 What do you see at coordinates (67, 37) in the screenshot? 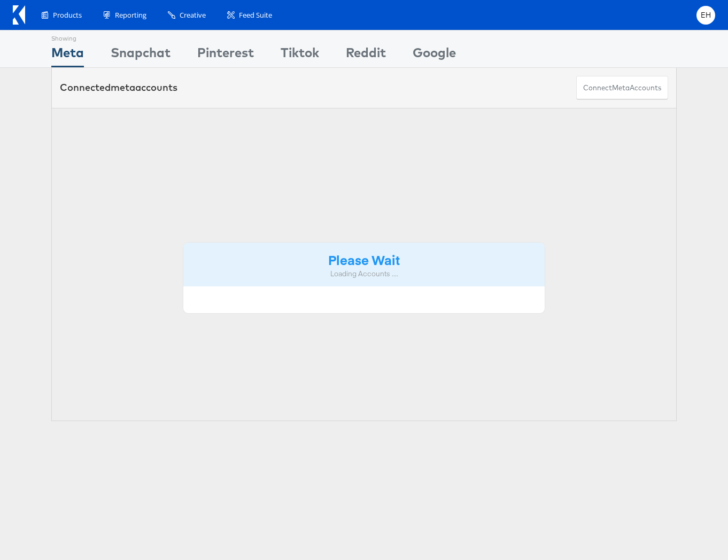
I see `div: Showing` at bounding box center [67, 37].